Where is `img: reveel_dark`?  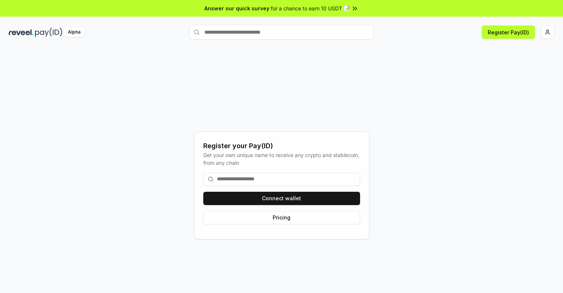
img: reveel_dark is located at coordinates (21, 32).